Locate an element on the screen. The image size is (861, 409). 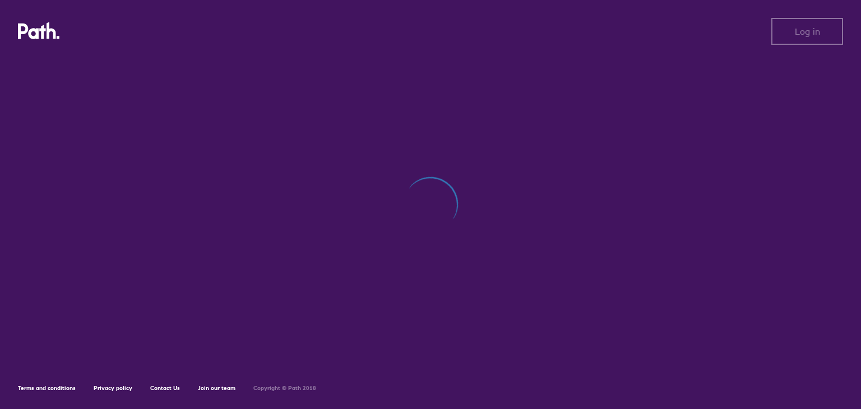
a: Contact Us is located at coordinates (165, 388).